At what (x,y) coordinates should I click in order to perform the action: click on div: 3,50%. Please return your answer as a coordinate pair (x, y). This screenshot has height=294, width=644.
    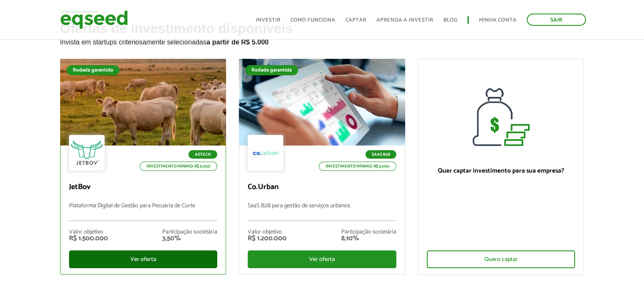
    Looking at the image, I should click on (190, 239).